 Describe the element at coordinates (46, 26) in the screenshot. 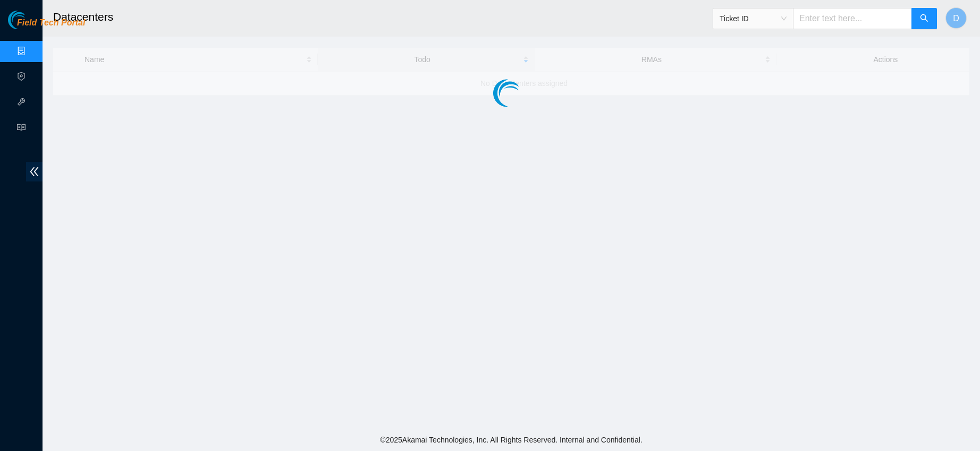

I see `a: Akamai TechnologiesField Tech Portal` at that location.